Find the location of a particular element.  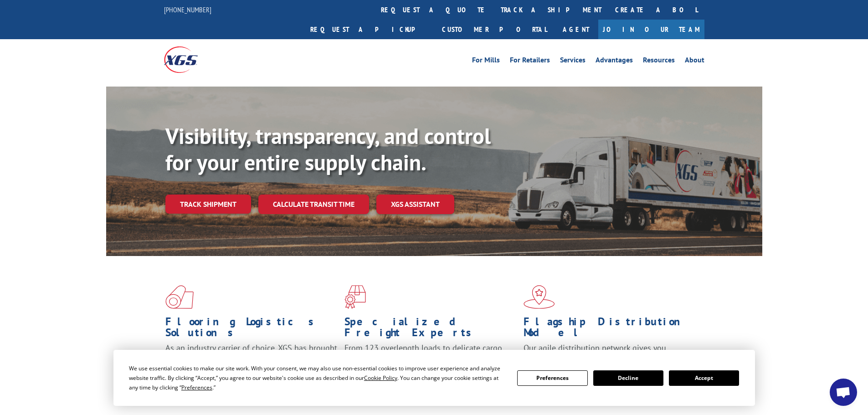

a: For Retailers is located at coordinates (530, 61).